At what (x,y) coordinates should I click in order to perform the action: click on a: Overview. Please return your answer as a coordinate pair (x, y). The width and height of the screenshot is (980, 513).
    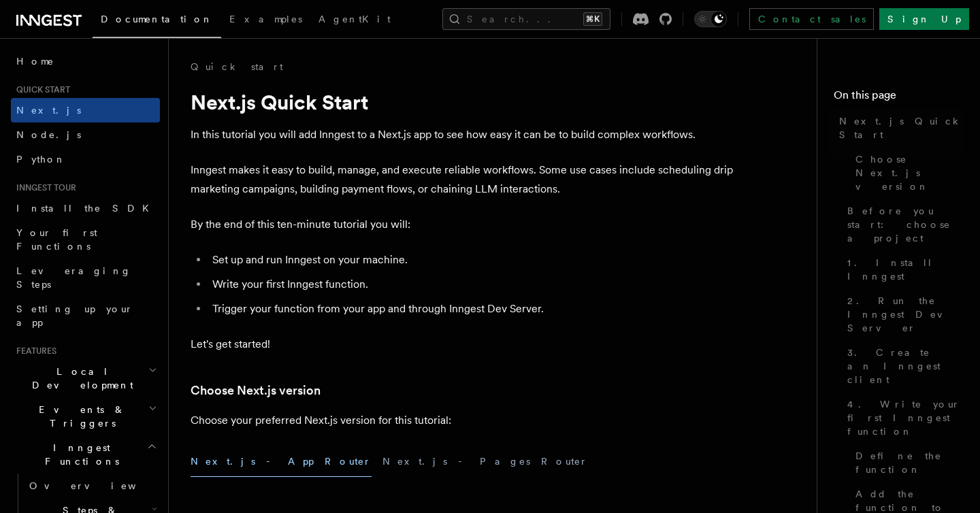
    Looking at the image, I should click on (92, 485).